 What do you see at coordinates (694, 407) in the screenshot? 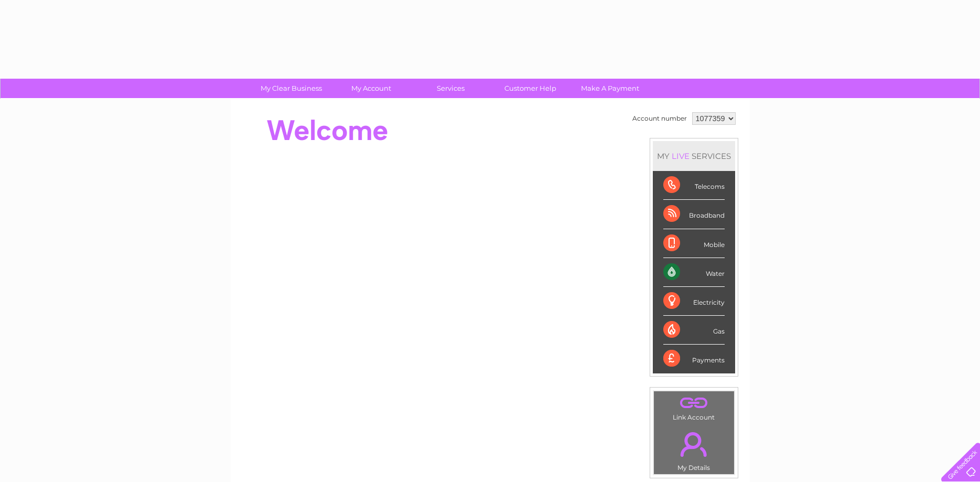
I see `td: Link Account` at bounding box center [694, 407].